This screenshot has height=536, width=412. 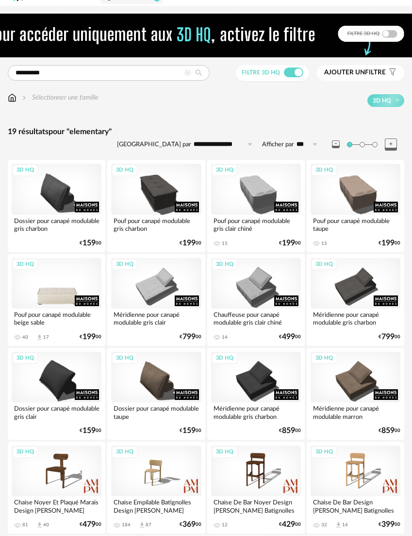 What do you see at coordinates (256, 224) in the screenshot?
I see `div: Pouf pour canapé modulable gris clair chiné` at bounding box center [256, 224].